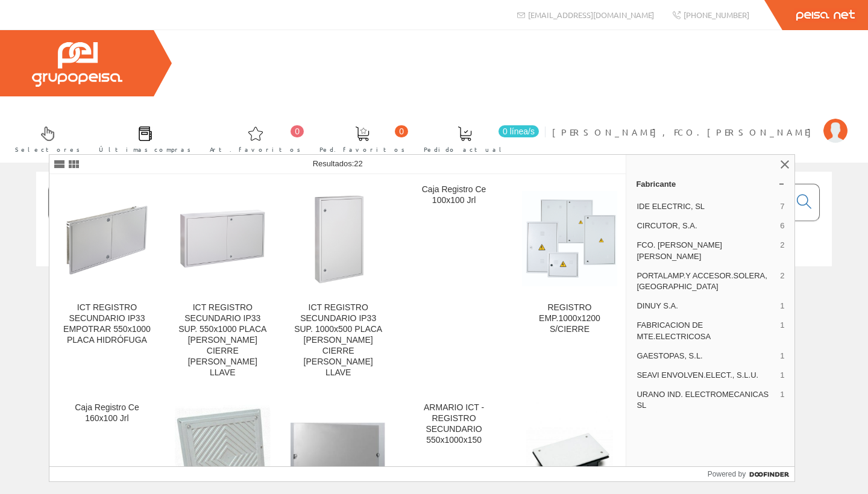  I want to click on span: Últimas compras, so click(144, 150).